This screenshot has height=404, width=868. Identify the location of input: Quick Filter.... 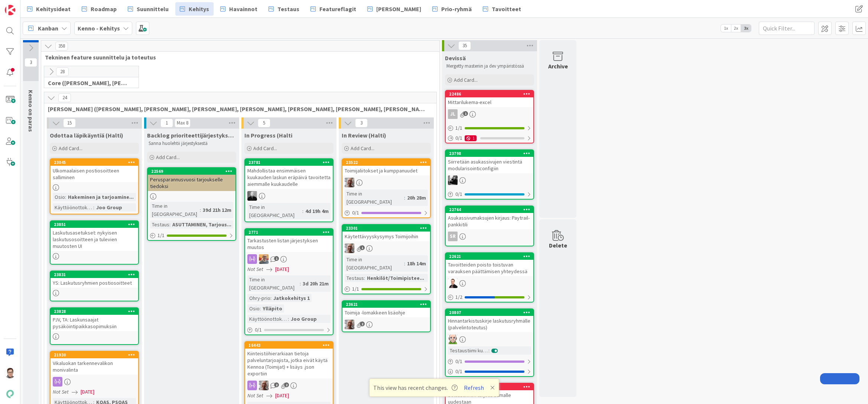
(786, 28).